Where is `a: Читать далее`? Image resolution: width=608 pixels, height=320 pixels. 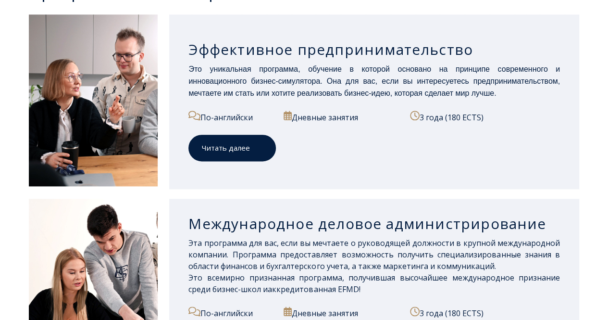
a: Читать далее is located at coordinates (232, 148).